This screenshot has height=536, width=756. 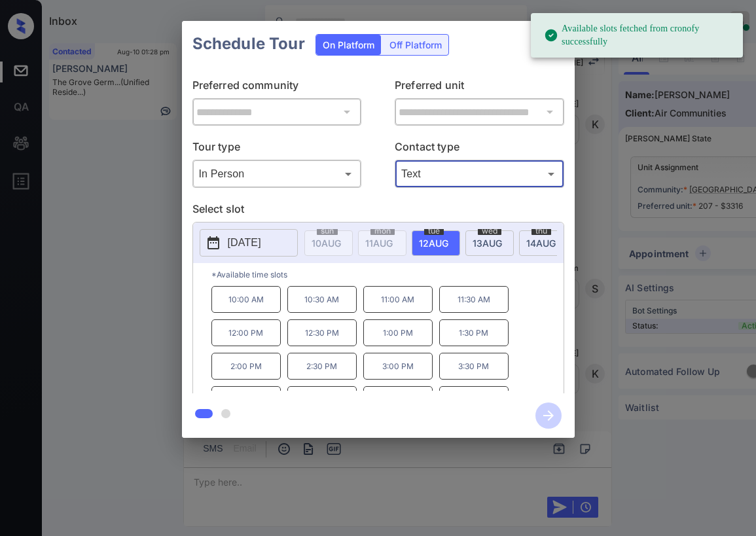 I want to click on span: 14 AUG, so click(x=541, y=243).